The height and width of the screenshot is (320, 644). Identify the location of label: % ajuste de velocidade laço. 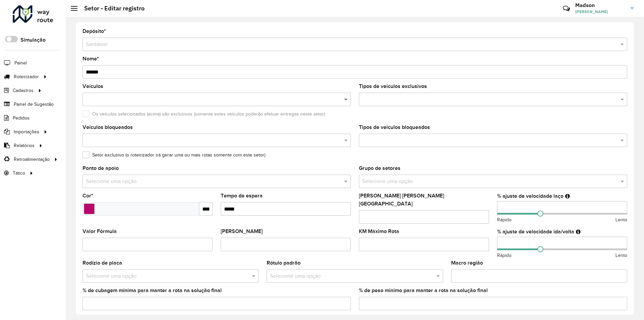
(531, 196).